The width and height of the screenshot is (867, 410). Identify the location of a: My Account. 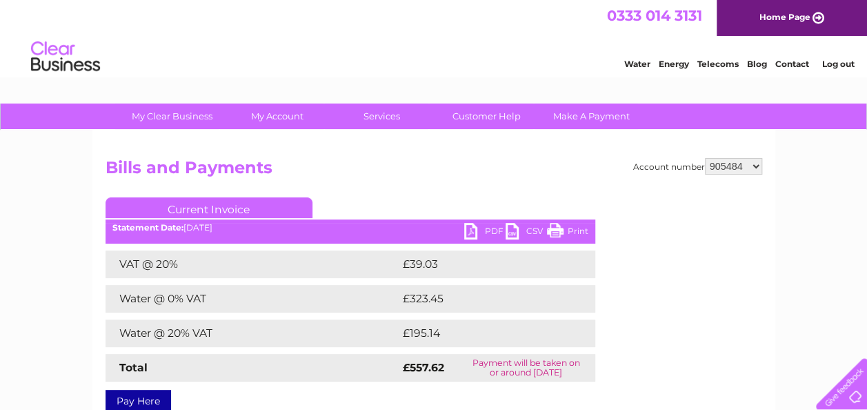
(277, 116).